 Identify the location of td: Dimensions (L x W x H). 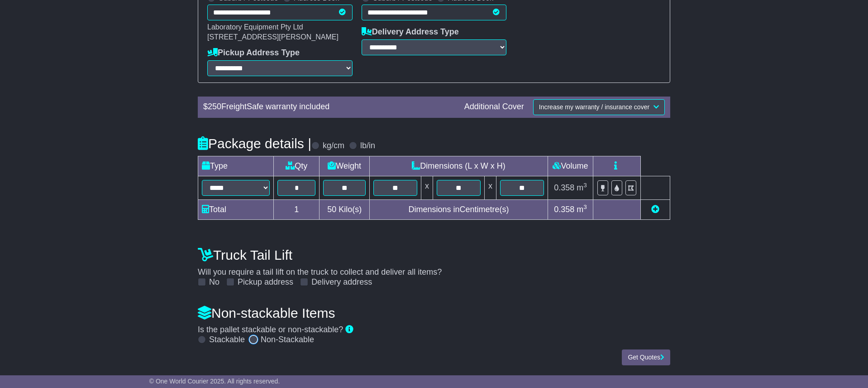
(459, 166).